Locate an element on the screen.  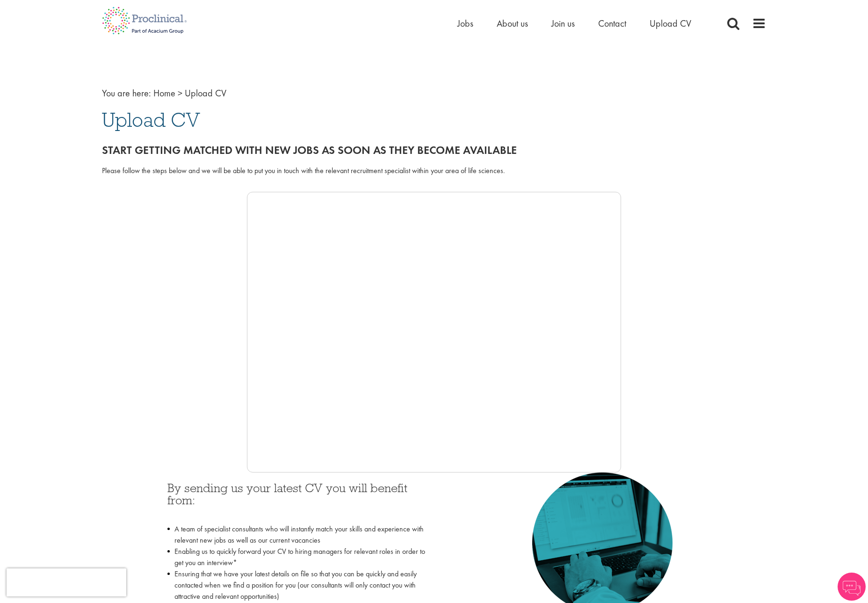
a: Upload CV is located at coordinates (670, 24).